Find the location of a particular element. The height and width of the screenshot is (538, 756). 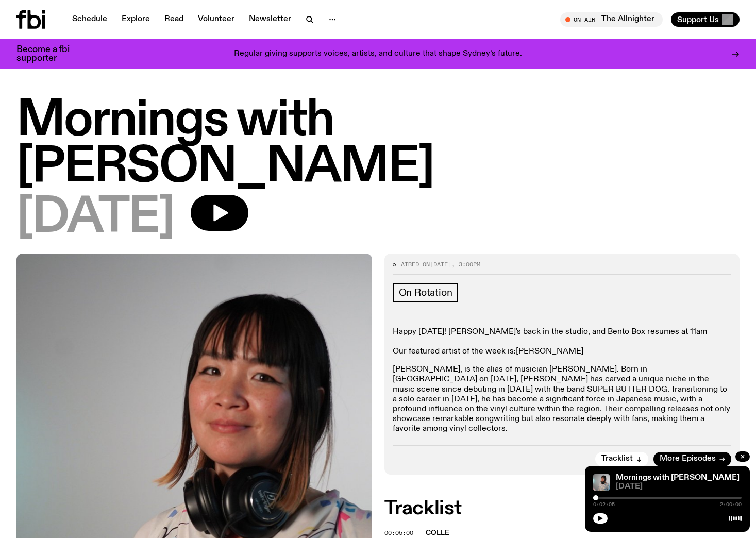

a: Kana Frazer is smiling at the camera with her head tilted slightly to her left. She wears big bla... is located at coordinates (602, 482).